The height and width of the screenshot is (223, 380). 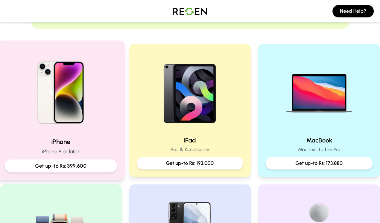 What do you see at coordinates (61, 141) in the screenshot?
I see `h2: iPhone` at bounding box center [61, 141].